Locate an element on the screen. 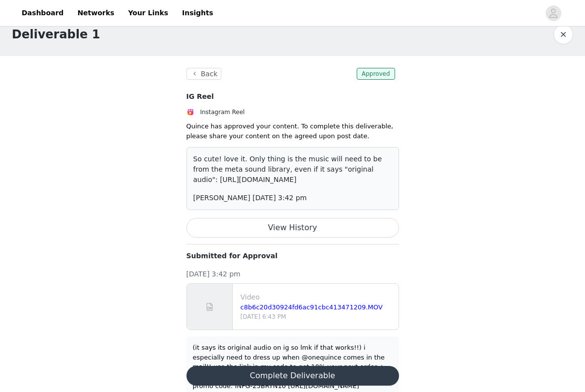 The width and height of the screenshot is (585, 392). p: Submitted for Approval is located at coordinates (292, 255).